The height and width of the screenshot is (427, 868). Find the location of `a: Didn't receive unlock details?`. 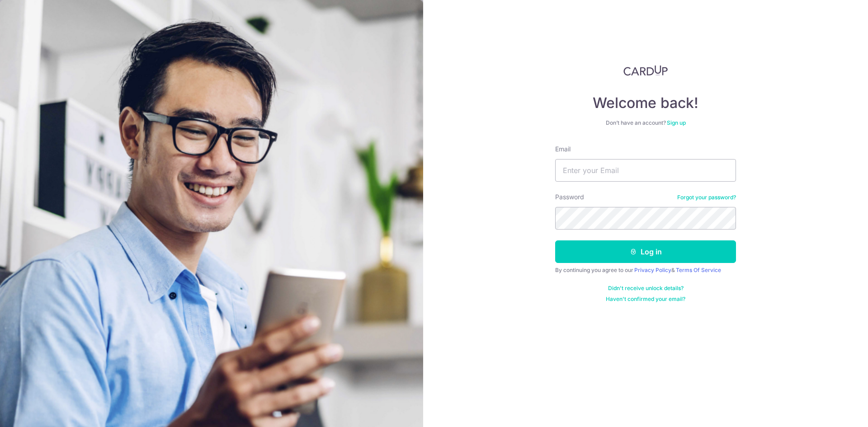

a: Didn't receive unlock details? is located at coordinates (645, 288).